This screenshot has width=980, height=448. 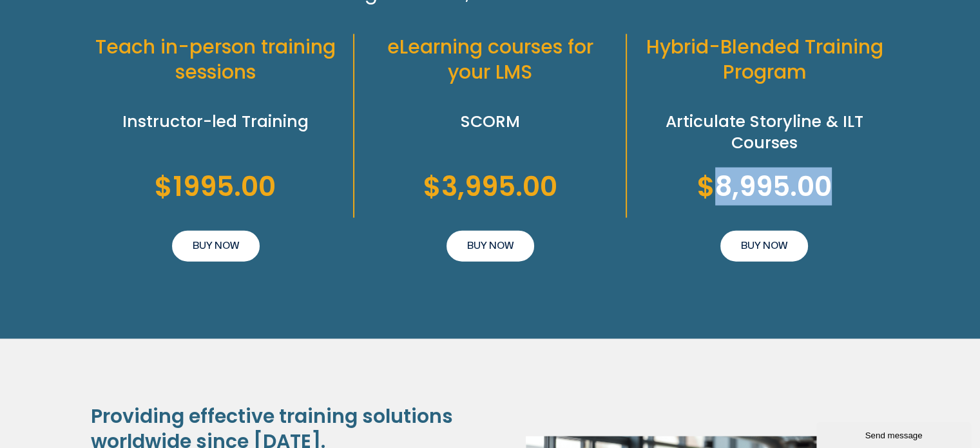 What do you see at coordinates (490, 187) in the screenshot?
I see `h2: $3,995.00` at bounding box center [490, 187].